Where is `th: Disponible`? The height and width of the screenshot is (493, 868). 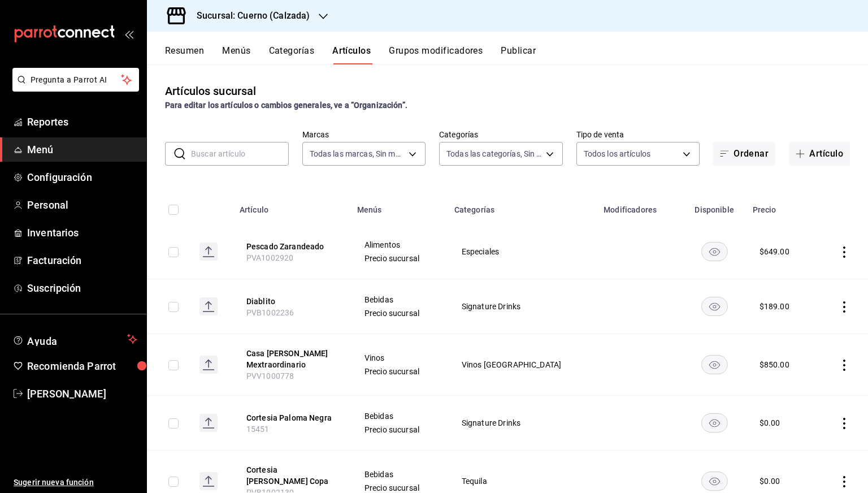 th: Disponible is located at coordinates (714, 206).